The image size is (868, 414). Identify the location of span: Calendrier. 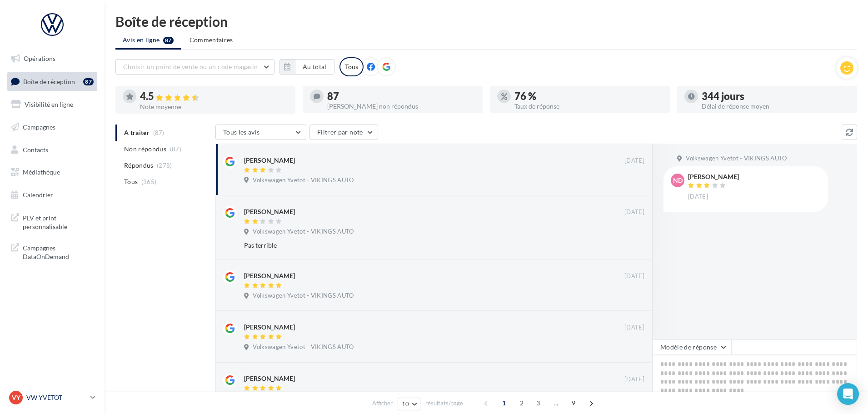
(38, 195).